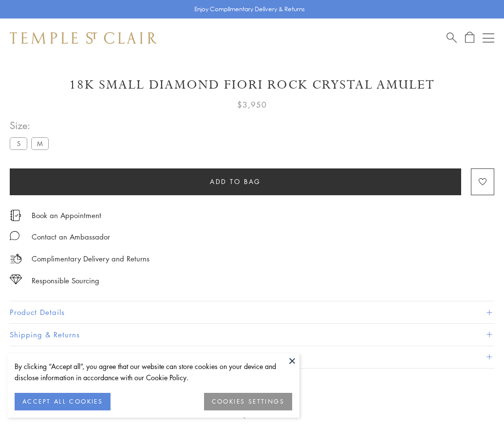 Image resolution: width=504 pixels, height=425 pixels. I want to click on img: Temple St. Clair, so click(83, 38).